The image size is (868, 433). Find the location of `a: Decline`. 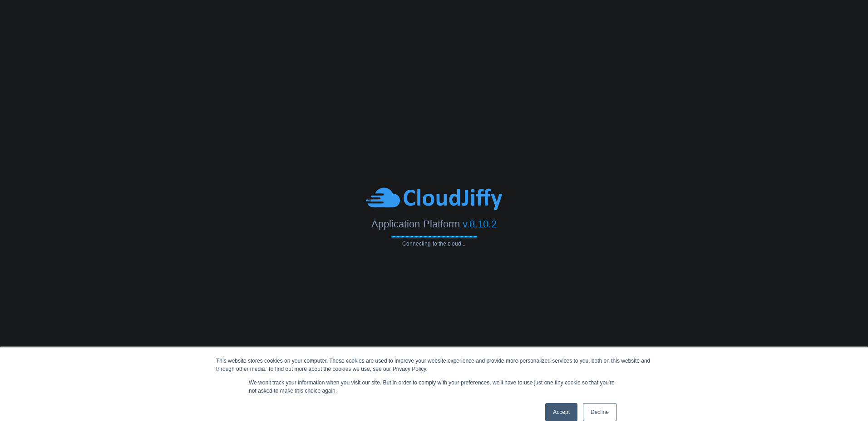

a: Decline is located at coordinates (599, 412).